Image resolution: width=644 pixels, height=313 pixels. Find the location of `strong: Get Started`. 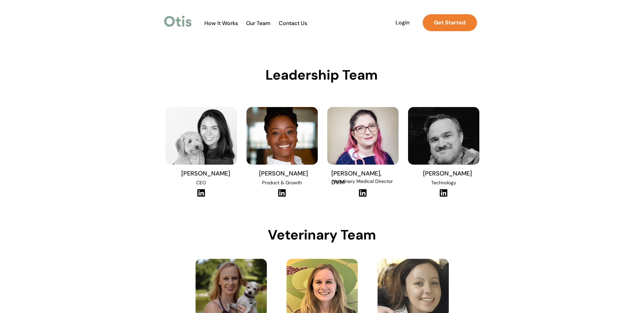

strong: Get Started is located at coordinates (449, 23).